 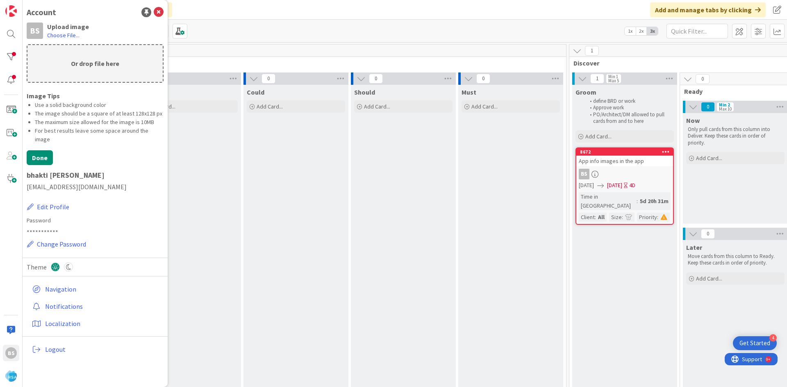 I want to click on div: Min 2, so click(x=725, y=105).